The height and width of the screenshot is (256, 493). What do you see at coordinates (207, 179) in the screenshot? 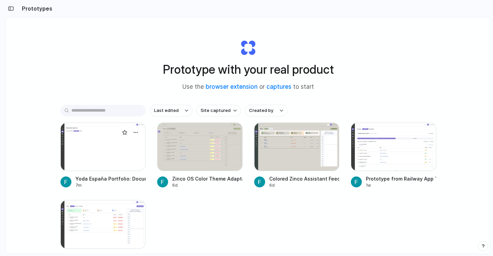
I see `div: Zinco OS Color Theme Adaptation` at bounding box center [207, 179].